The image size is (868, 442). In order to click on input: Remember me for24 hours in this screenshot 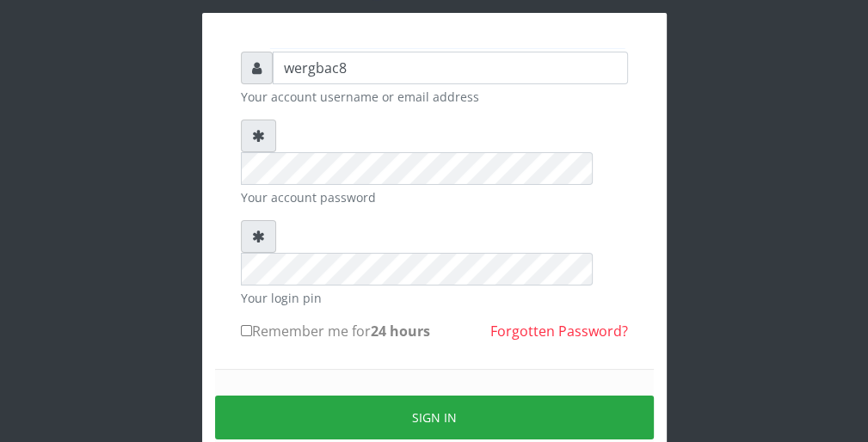, I will do `click(246, 331)`.